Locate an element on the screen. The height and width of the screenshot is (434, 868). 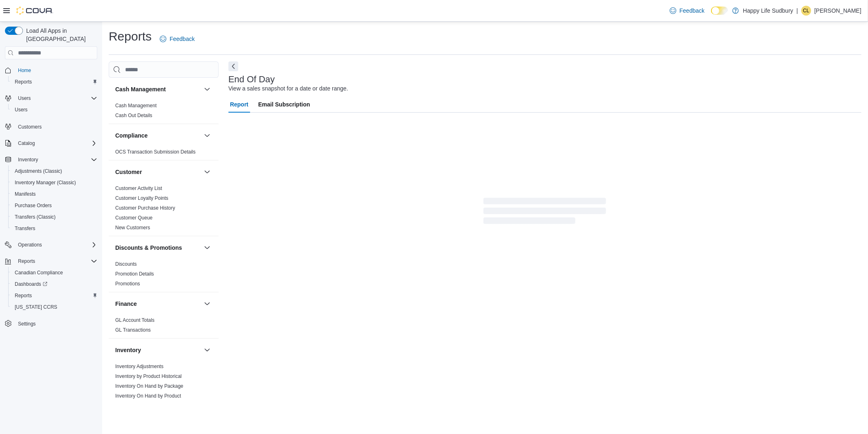
div: Carrington LeBlanc-Nelson is located at coordinates (806, 10).